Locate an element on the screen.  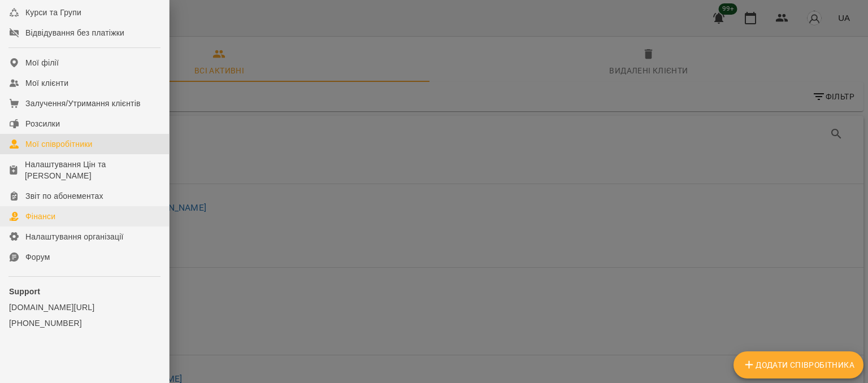
div: Налаштування організації is located at coordinates (75, 237).